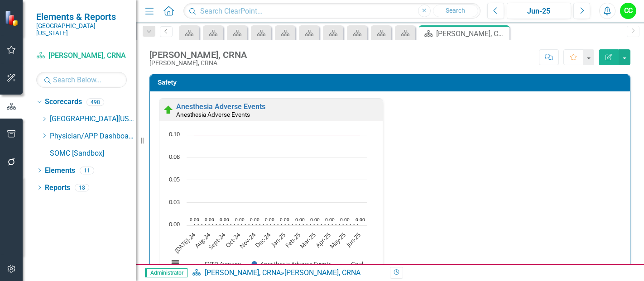 The image size is (644, 281). Describe the element at coordinates (278, 240) in the screenshot. I see `text: Jan-25` at that location.